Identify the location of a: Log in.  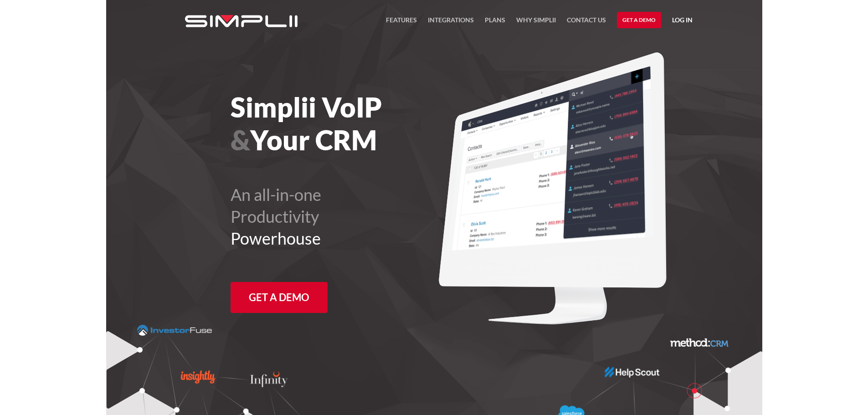
(682, 22).